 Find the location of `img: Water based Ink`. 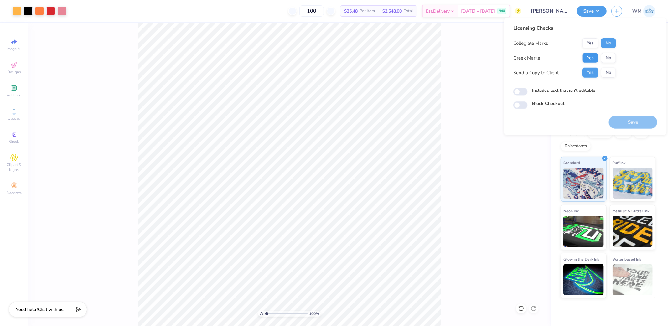

img: Water based Ink is located at coordinates (633, 280).